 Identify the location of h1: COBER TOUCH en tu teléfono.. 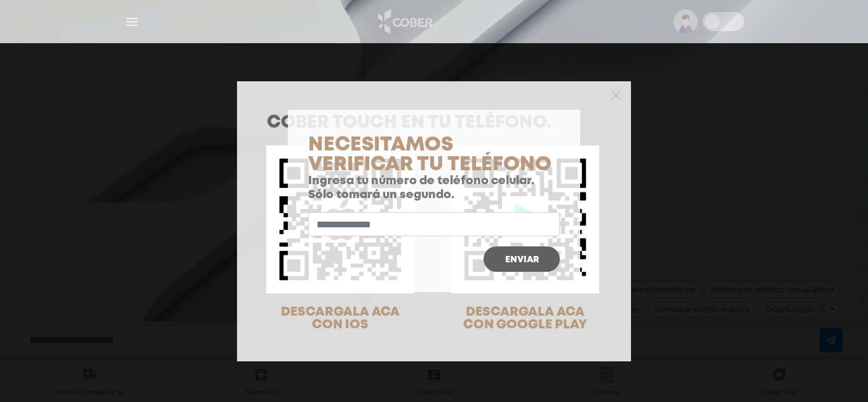
(434, 123).